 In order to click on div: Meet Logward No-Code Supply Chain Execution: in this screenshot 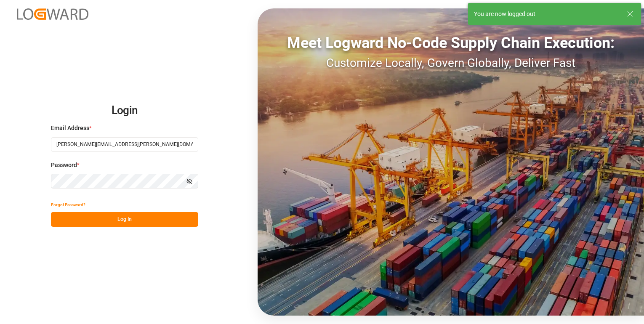, I will do `click(451, 43)`.